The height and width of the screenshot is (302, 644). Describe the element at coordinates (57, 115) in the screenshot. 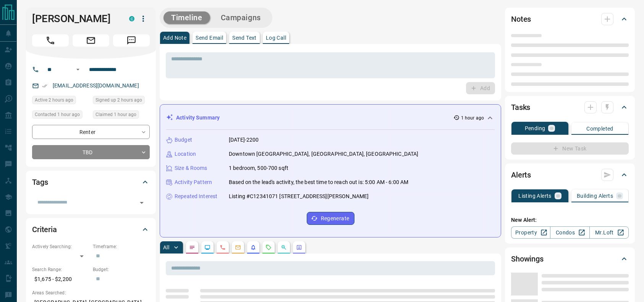

I see `span: Contacted 1 hour ago` at that location.